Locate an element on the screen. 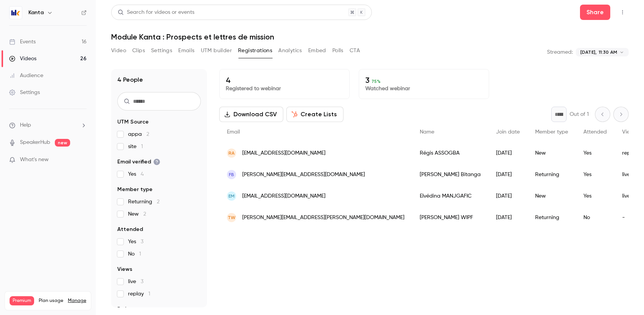 The image size is (644, 315). span: 4 is located at coordinates (142, 174).